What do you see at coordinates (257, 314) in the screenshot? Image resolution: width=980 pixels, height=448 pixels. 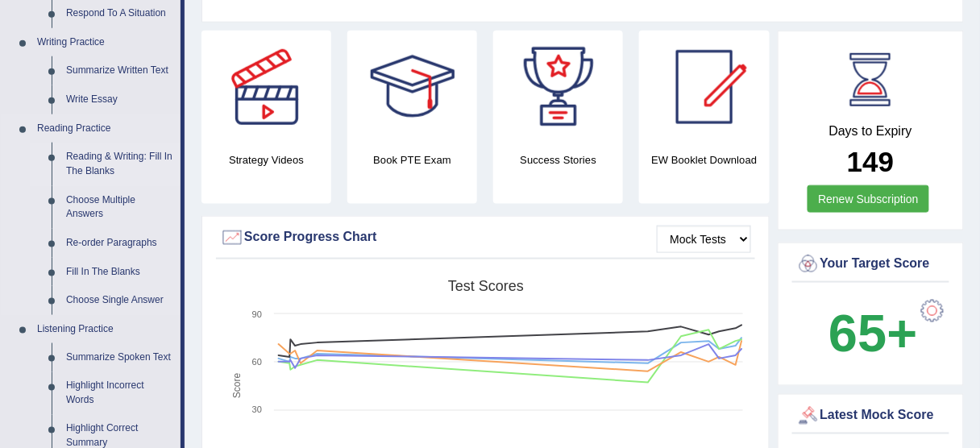 I see `text: 90` at bounding box center [257, 314].